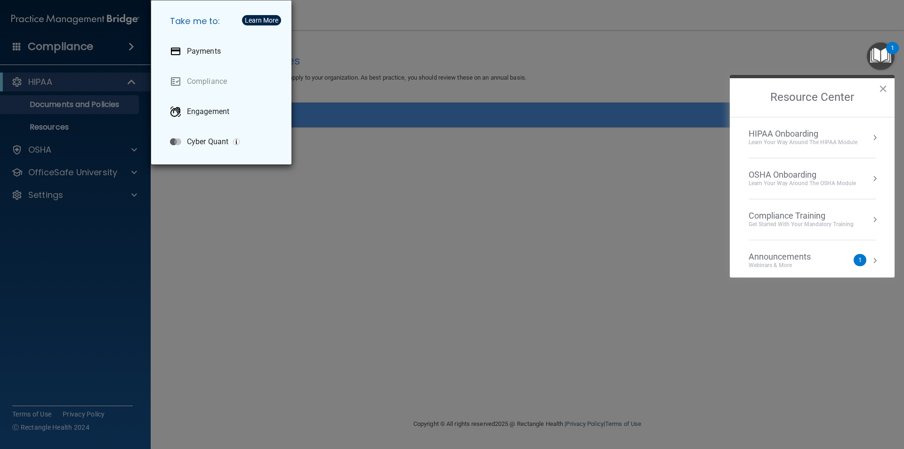 Image resolution: width=904 pixels, height=449 pixels. What do you see at coordinates (223, 81) in the screenshot?
I see `a: Compliance` at bounding box center [223, 81].